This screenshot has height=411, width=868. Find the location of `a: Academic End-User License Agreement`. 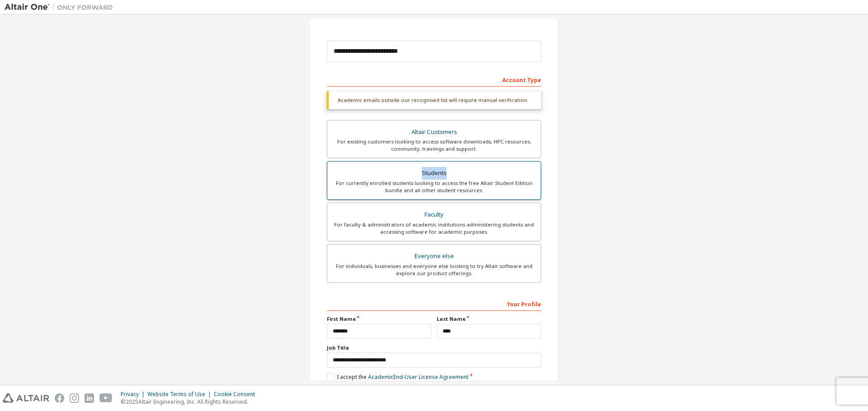

a: Academic End-User License Agreement is located at coordinates (418, 377).